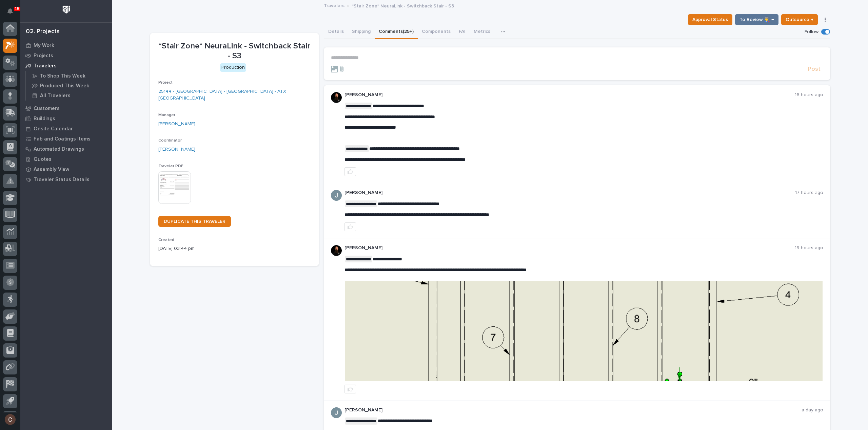  I want to click on p: To Shop This Week, so click(63, 76).